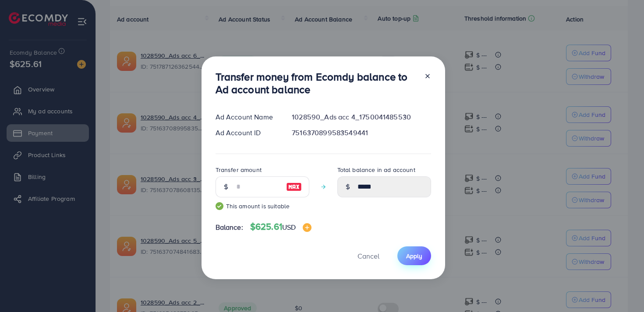  Describe the element at coordinates (289, 227) in the screenshot. I see `span: USD` at that location.